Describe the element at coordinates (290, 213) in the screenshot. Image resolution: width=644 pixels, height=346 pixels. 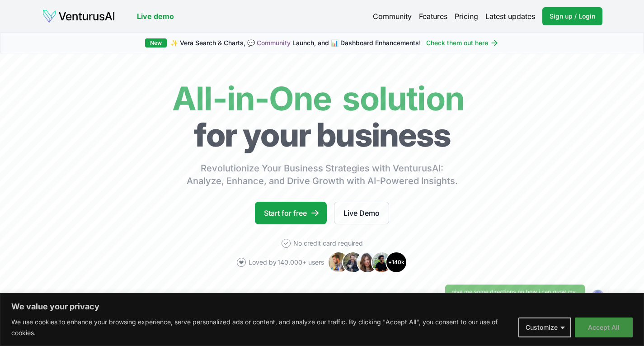
I see `a: Start for free` at that location.